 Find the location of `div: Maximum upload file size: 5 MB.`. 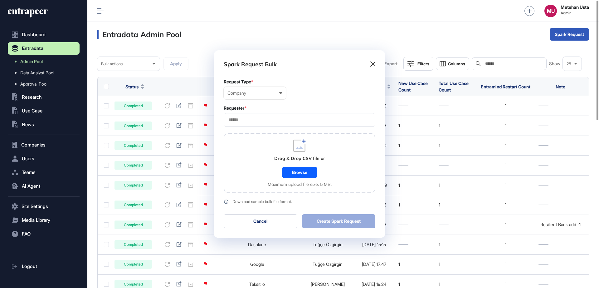

div: Maximum upload file size: 5 MB. is located at coordinates (300, 184).